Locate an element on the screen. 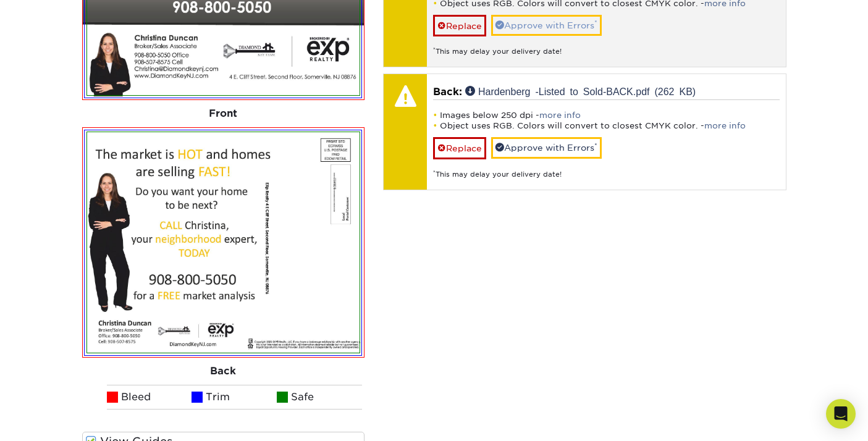 The image size is (868, 441). li: Safe is located at coordinates (319, 396).